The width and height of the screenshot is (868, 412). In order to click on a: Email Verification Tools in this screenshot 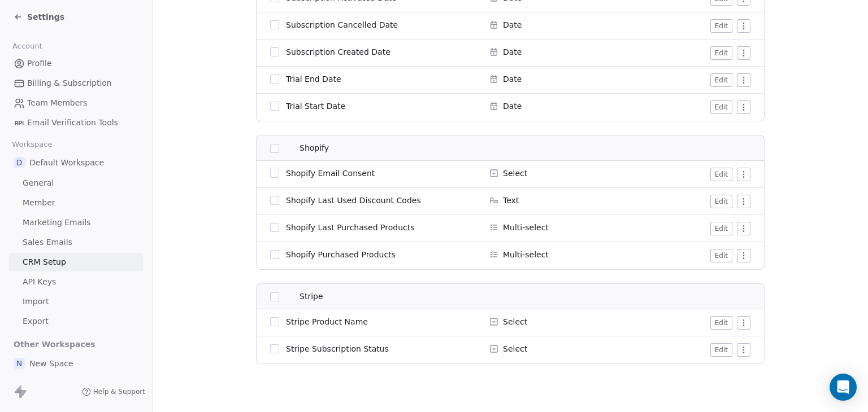, I will do `click(76, 122)`.